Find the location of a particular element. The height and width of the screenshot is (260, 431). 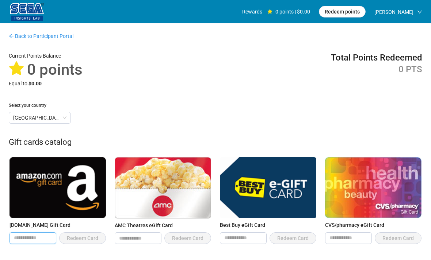

img: AMC Theatres eGift Card is located at coordinates (163, 188).